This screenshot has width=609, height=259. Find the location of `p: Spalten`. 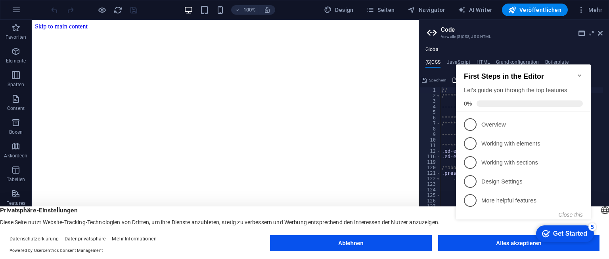

p: Spalten is located at coordinates (16, 85).